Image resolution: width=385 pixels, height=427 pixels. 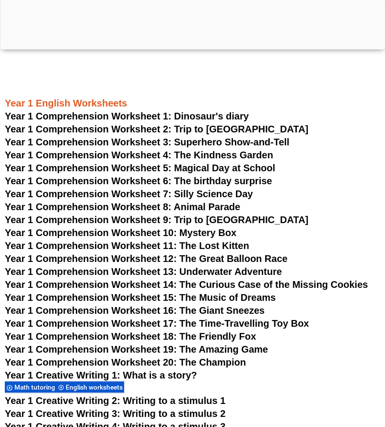 What do you see at coordinates (139, 181) in the screenshot?
I see `a: Year 1 Comprehension Worksheet 6: The birthday surprise` at bounding box center [139, 181].